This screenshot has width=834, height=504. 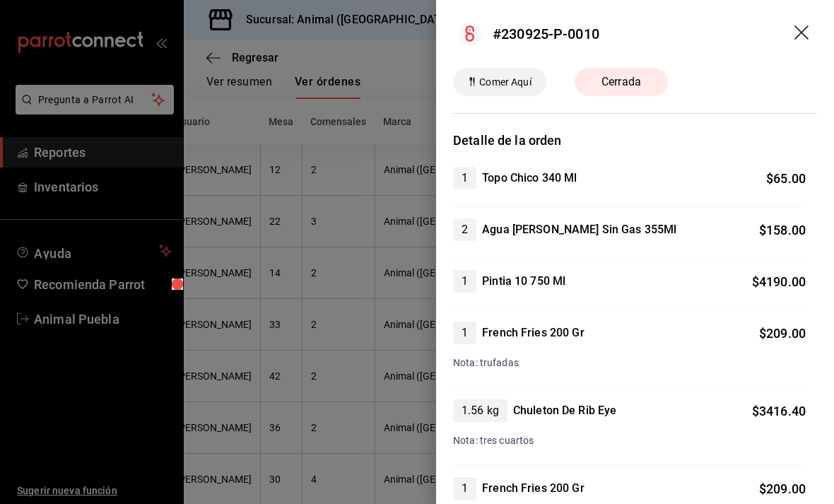 What do you see at coordinates (546, 34) in the screenshot?
I see `div: #230925-P-0010` at bounding box center [546, 34].